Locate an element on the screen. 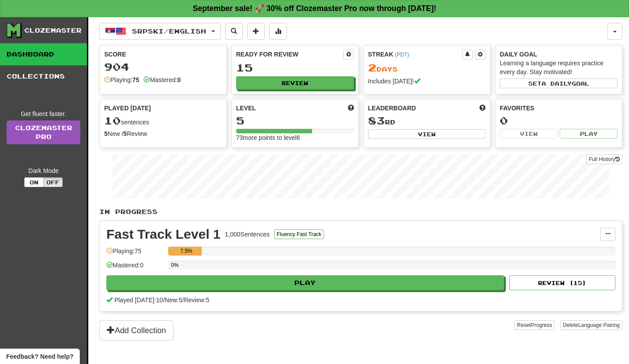 This screenshot has width=629, height=364. button: ResetProgress is located at coordinates (535, 325).